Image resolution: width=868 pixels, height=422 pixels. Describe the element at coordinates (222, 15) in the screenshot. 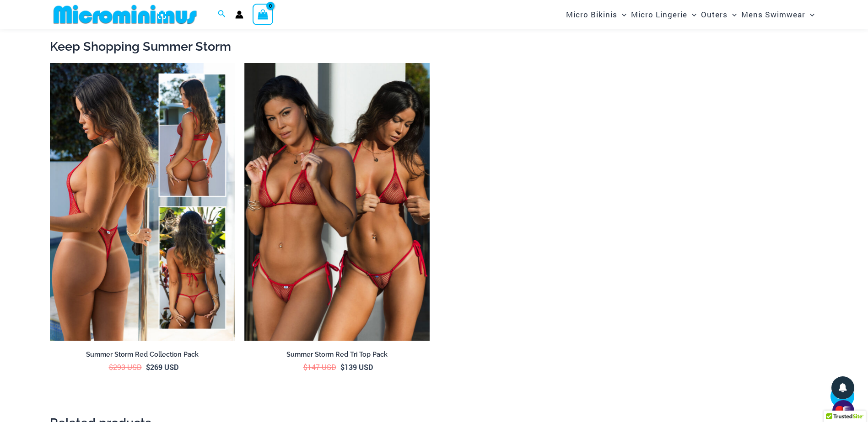

I see `a: Search icon link` at that location.